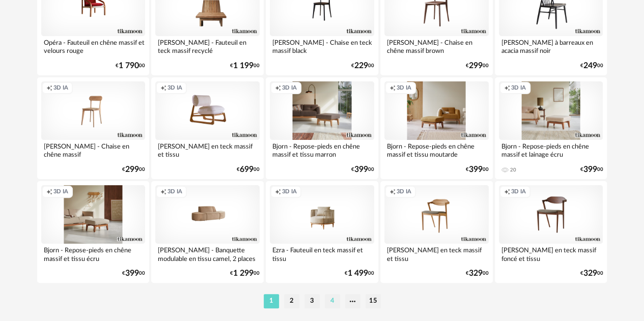  Describe the element at coordinates (246, 169) in the screenshot. I see `span: 699` at that location.